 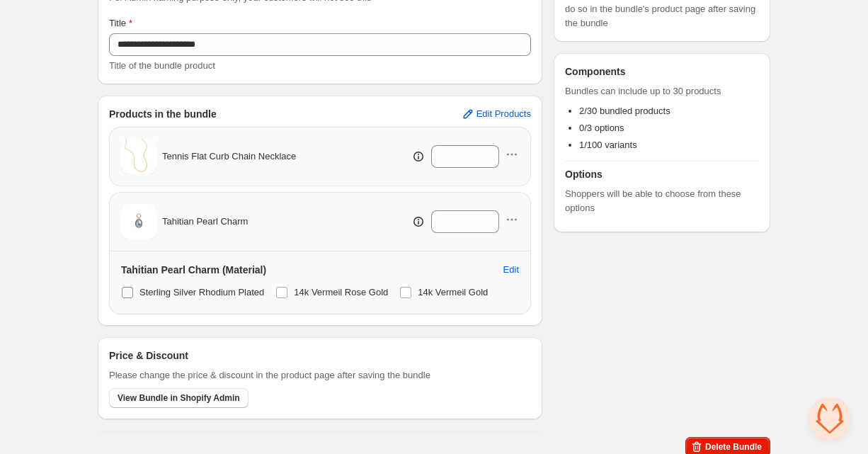 What do you see at coordinates (178, 398) in the screenshot?
I see `button: View Bundle in Shopify Admin` at bounding box center [178, 398].